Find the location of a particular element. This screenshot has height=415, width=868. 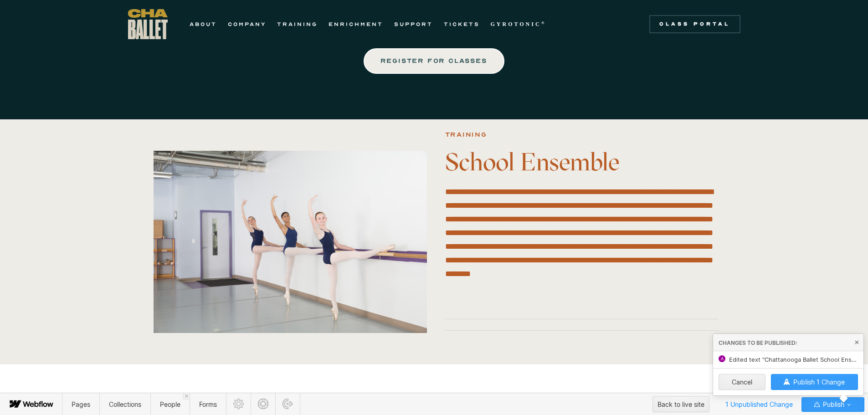

a: ENRICHMENT is located at coordinates (356, 24).